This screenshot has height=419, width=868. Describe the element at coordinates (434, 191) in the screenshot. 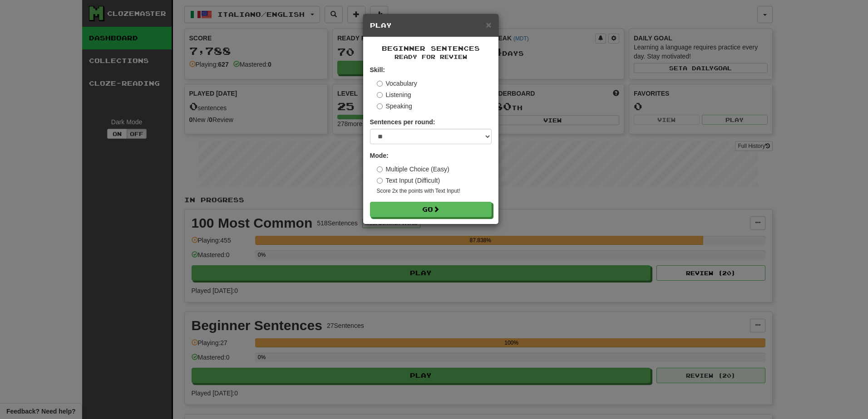

I see `small: Score 2x the points with Text Input !` at that location.